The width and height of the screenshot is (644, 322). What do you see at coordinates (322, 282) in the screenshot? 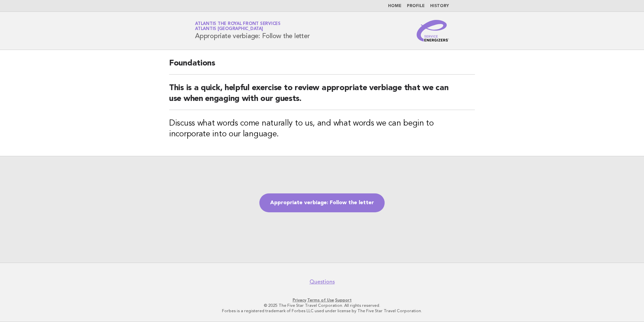
I see `a: Questions` at bounding box center [322, 282].